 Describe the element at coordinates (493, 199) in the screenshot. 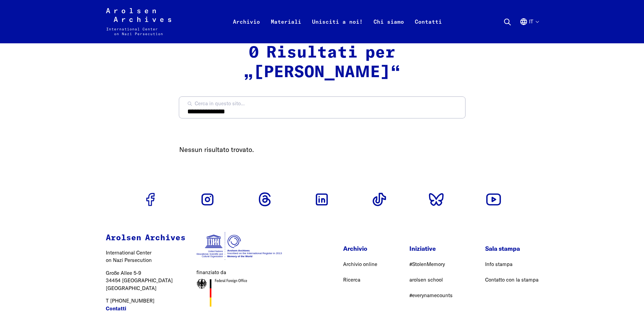

I see `a: Vai al profilo Youtube` at that location.